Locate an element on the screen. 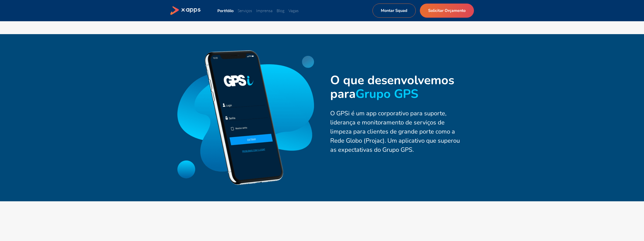 The height and width of the screenshot is (241, 644). img: Celular com tela do aplicativo do grupo GPS aberto is located at coordinates (246, 117).